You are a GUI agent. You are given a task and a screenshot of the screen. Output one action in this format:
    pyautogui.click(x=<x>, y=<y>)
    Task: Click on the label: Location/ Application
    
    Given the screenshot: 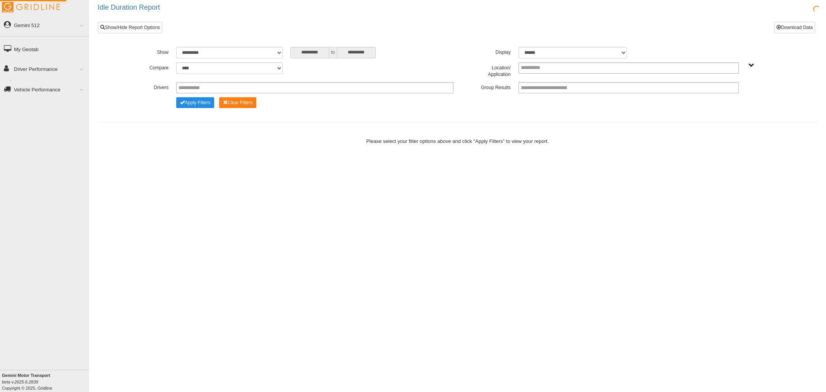 What is the action you would take?
    pyautogui.click(x=486, y=70)
    